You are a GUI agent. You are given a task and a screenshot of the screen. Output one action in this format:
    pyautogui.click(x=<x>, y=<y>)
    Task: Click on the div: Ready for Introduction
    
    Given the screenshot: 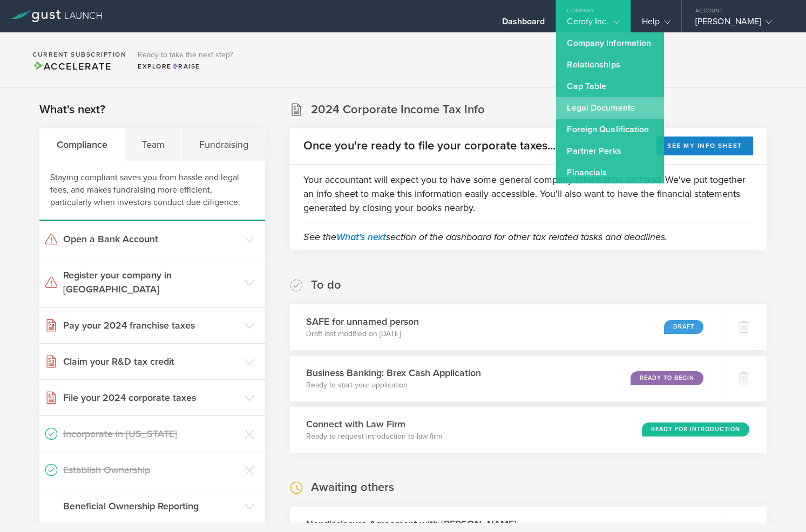 What is the action you would take?
    pyautogui.click(x=695, y=429)
    